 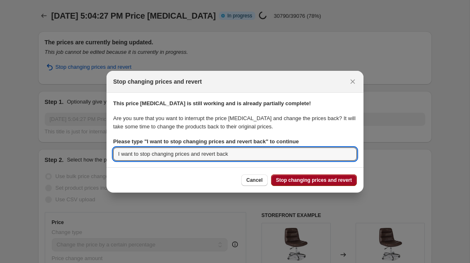 What do you see at coordinates (314, 180) in the screenshot?
I see `span: Stop changing prices and revert` at bounding box center [314, 180].